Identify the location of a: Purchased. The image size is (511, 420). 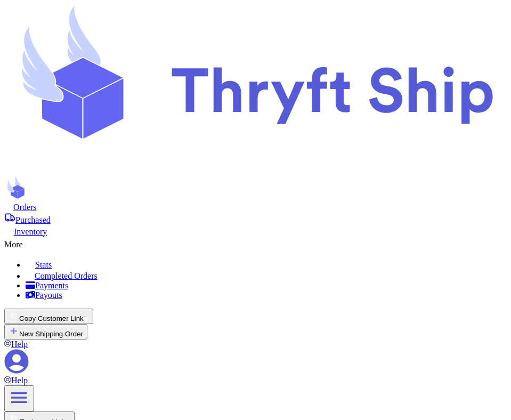
(255, 218).